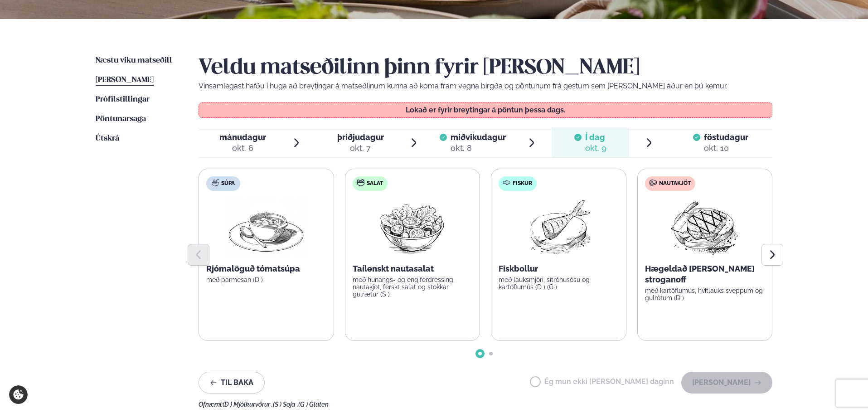 This screenshot has width=868, height=413. I want to click on div: okt. 7, so click(361, 148).